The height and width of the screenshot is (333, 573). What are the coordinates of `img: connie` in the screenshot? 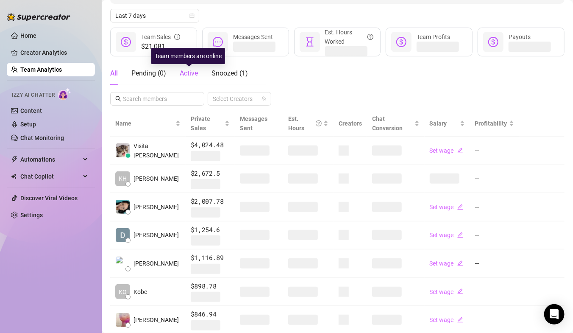 It's located at (122, 206).